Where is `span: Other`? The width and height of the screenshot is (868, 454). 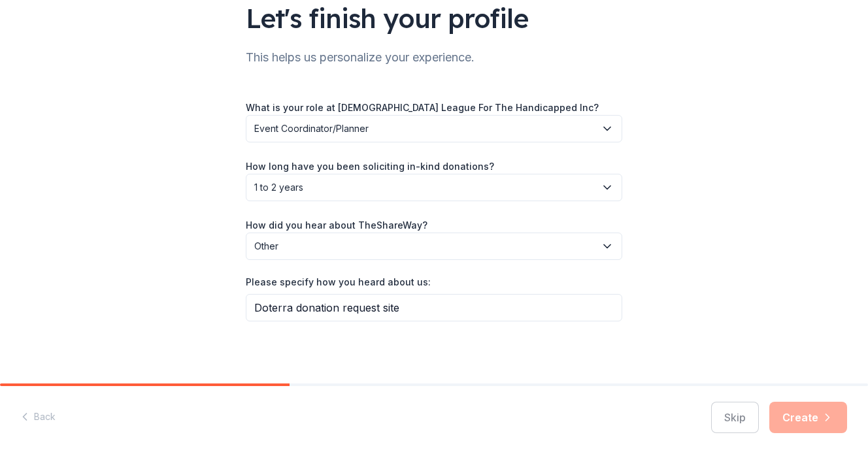
span: Other is located at coordinates (425, 246).